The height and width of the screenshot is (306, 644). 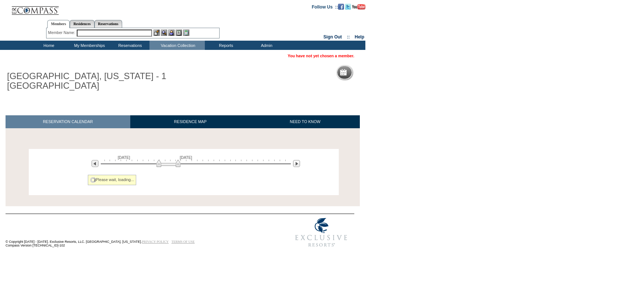 I want to click on a: Subscribe to our YouTube Channel, so click(x=359, y=6).